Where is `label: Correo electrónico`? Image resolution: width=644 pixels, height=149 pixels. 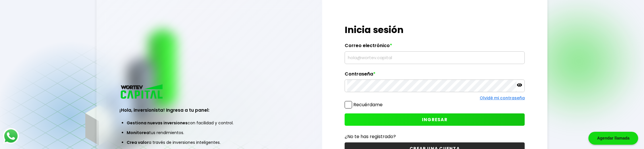
label: Correo electrónico is located at coordinates (435, 47).